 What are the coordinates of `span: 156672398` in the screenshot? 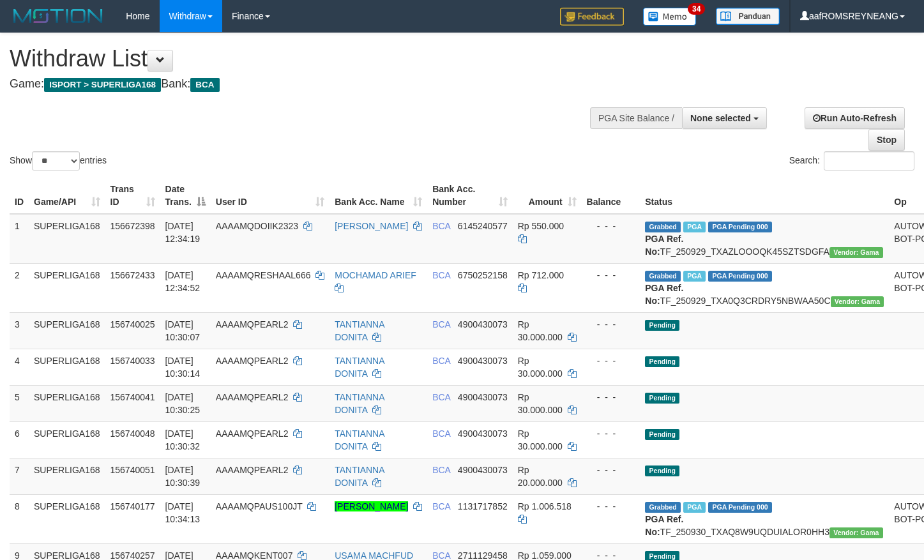 It's located at (133, 226).